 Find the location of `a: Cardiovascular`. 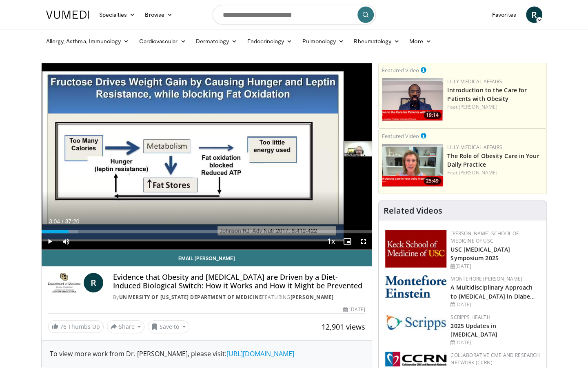

a: Cardiovascular is located at coordinates (162, 41).